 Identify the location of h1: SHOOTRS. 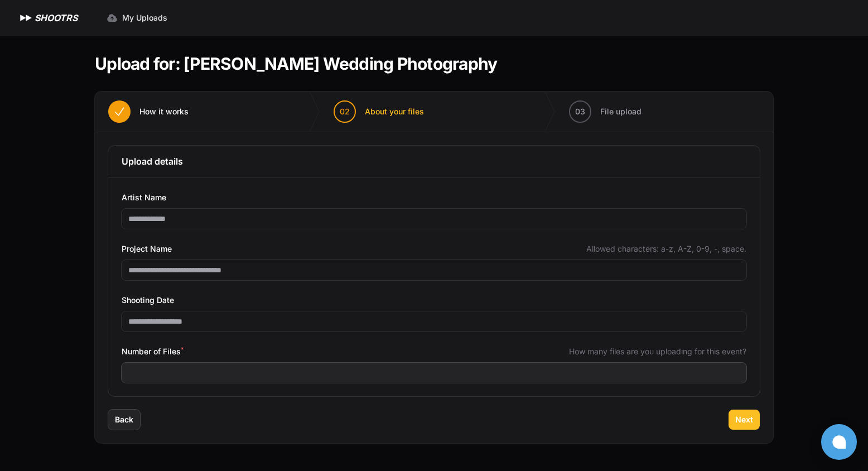
(56, 18).